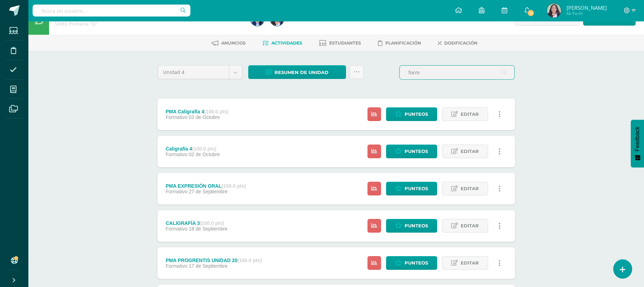 The height and width of the screenshot is (287, 644). What do you see at coordinates (297, 72) in the screenshot?
I see `a: Resumen de unidad` at bounding box center [297, 72].